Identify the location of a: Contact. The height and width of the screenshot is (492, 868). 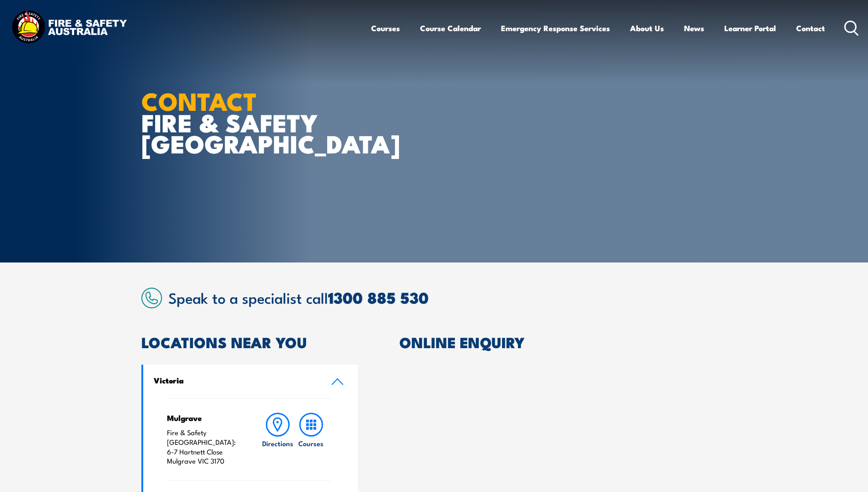
(810, 28).